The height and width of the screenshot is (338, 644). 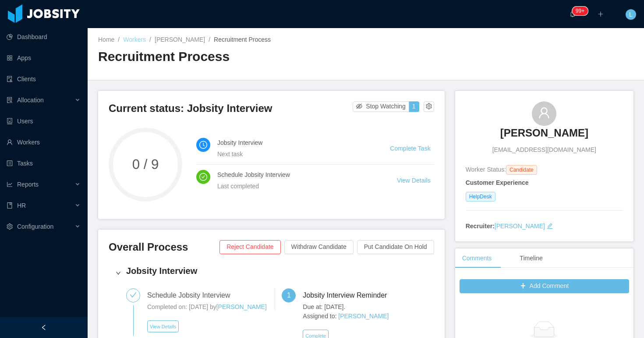 I want to click on button: icon: plusAdd Comment, so click(x=545, y=286).